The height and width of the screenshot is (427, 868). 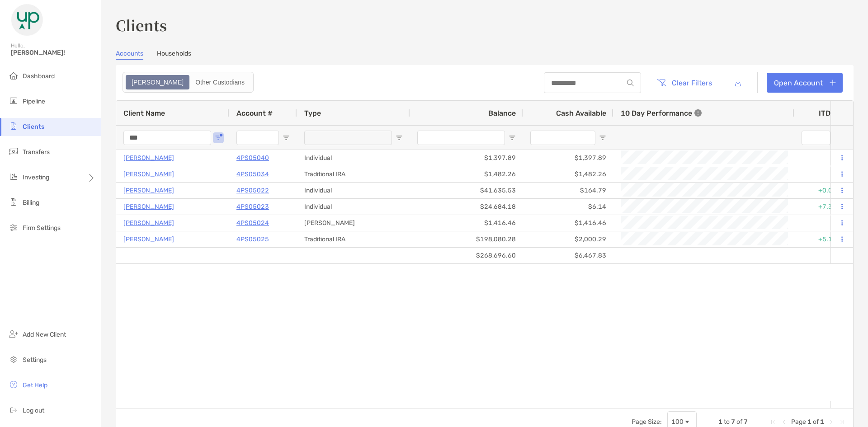 I want to click on div: 100, so click(x=677, y=422).